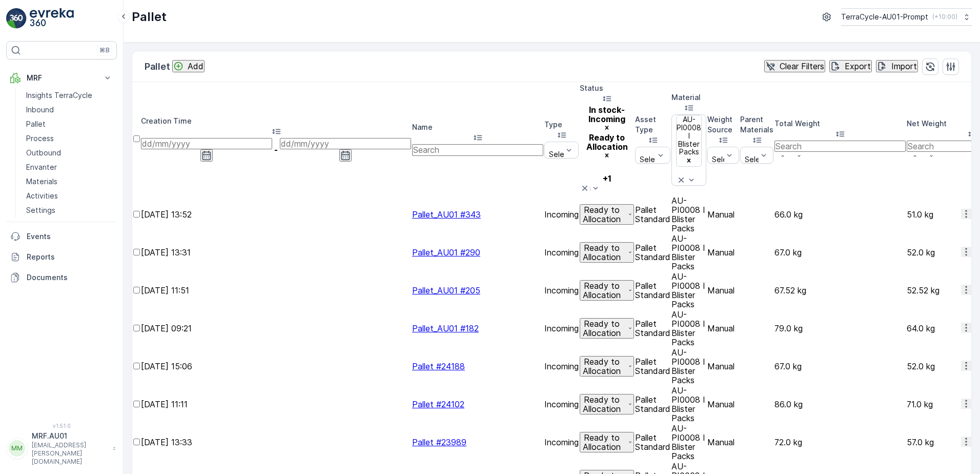 The width and height of the screenshot is (980, 474). Describe the element at coordinates (43, 153) in the screenshot. I see `p: Outbound` at that location.